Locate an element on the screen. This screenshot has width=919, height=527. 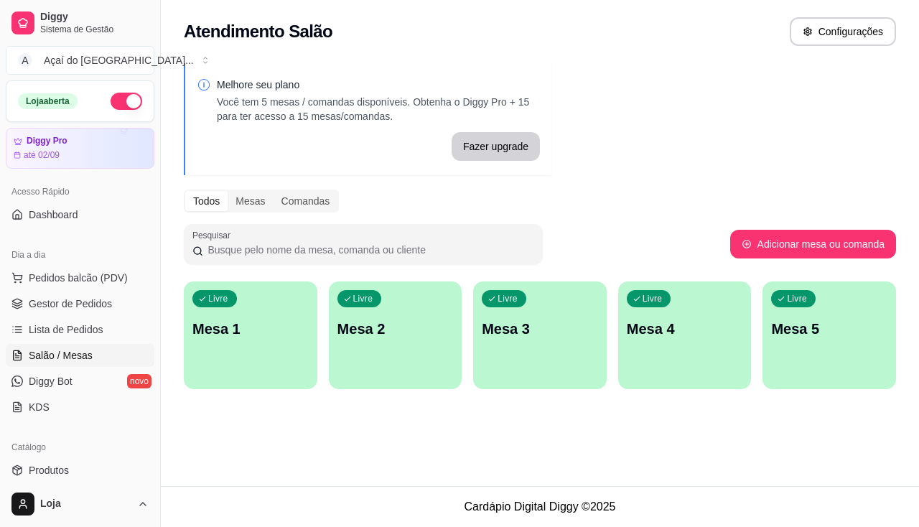
div: Acesso Rápido is located at coordinates (80, 192).